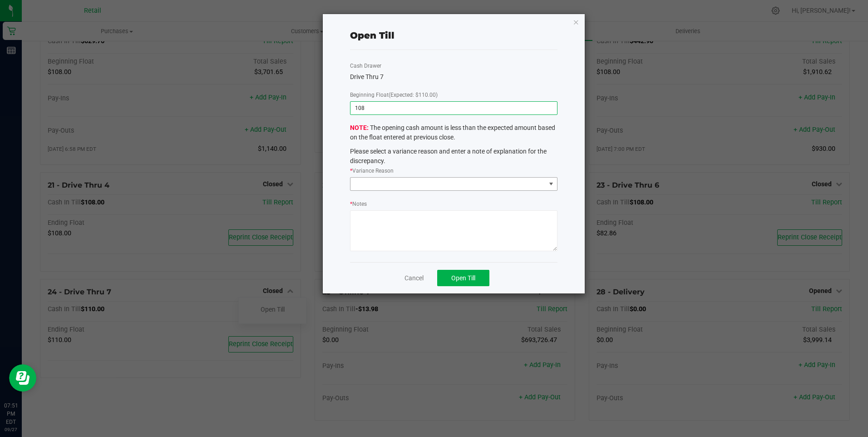 The height and width of the screenshot is (437, 868). What do you see at coordinates (358, 204) in the screenshot?
I see `label: Notes` at bounding box center [358, 204].